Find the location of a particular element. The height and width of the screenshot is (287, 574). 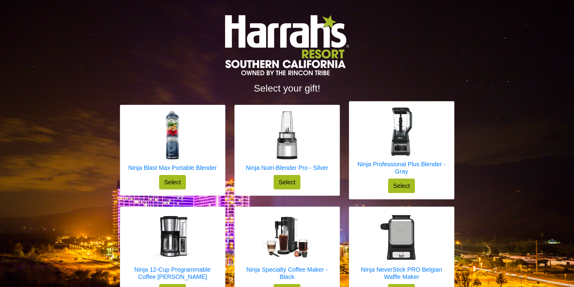

h5: Ninja Blast Max Portable Blender is located at coordinates (172, 168).